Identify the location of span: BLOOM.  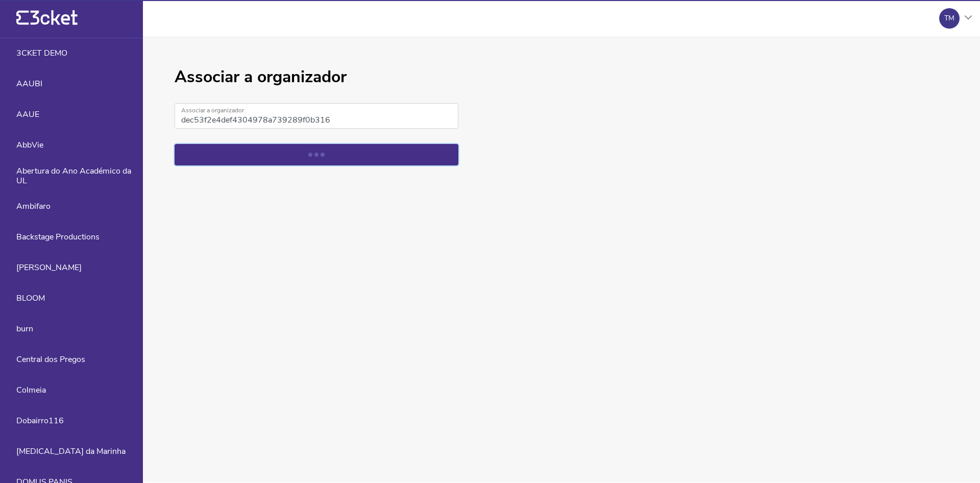
(30, 298).